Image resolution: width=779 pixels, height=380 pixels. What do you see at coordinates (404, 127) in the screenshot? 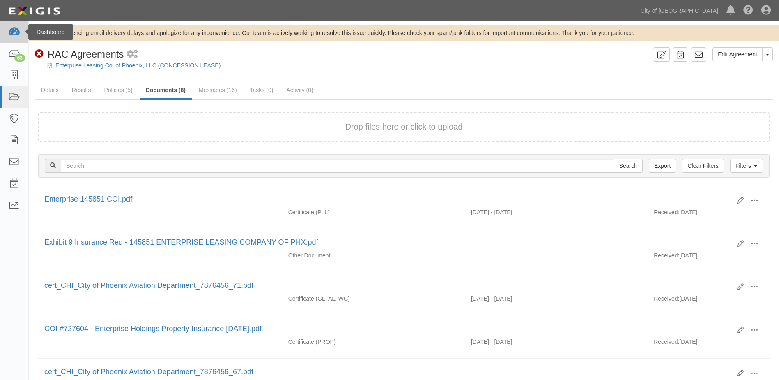
I see `button: Drop files here or click to upload` at bounding box center [404, 127].